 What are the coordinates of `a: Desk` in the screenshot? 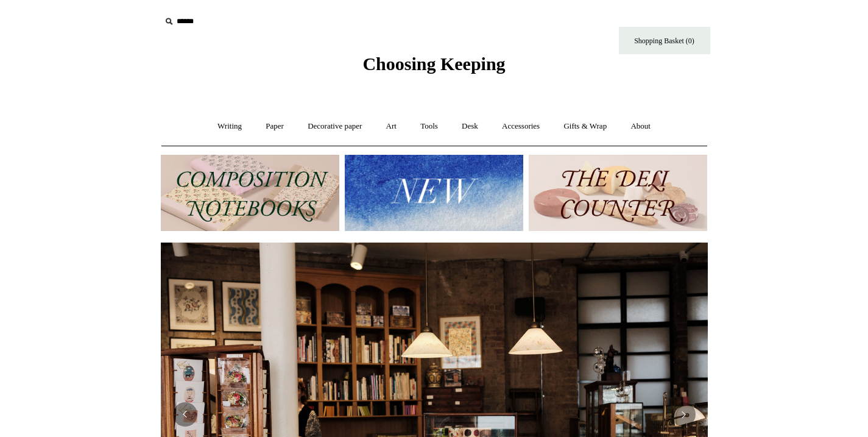 It's located at (470, 126).